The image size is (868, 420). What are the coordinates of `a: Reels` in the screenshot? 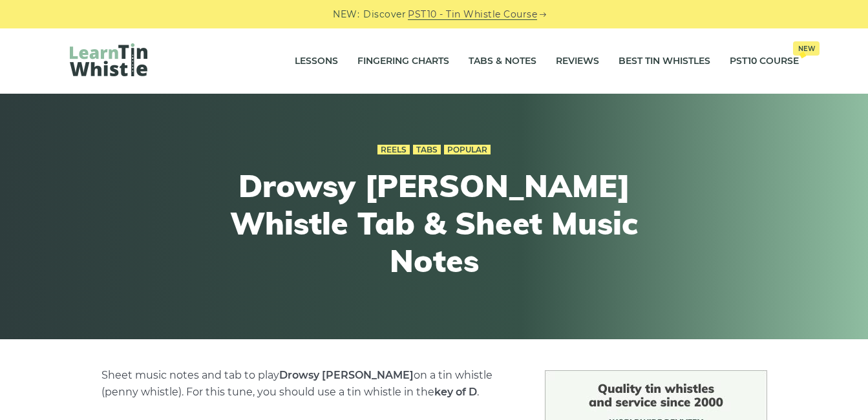 It's located at (394, 150).